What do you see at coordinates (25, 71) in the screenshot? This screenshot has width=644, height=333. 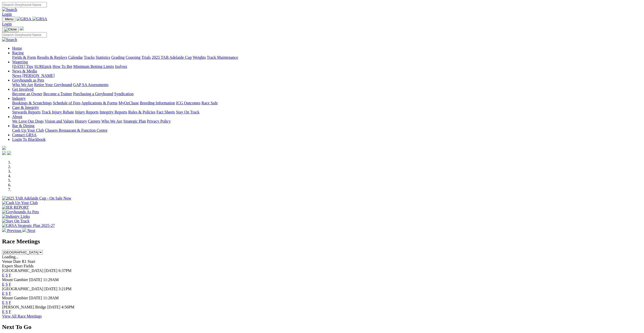 I see `a: News & Media` at bounding box center [25, 71].